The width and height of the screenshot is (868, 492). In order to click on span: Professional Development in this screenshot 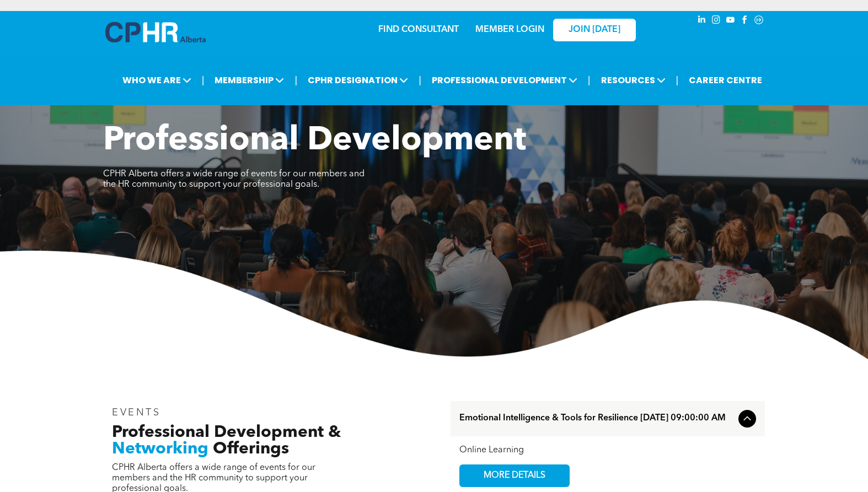, I will do `click(315, 141)`.